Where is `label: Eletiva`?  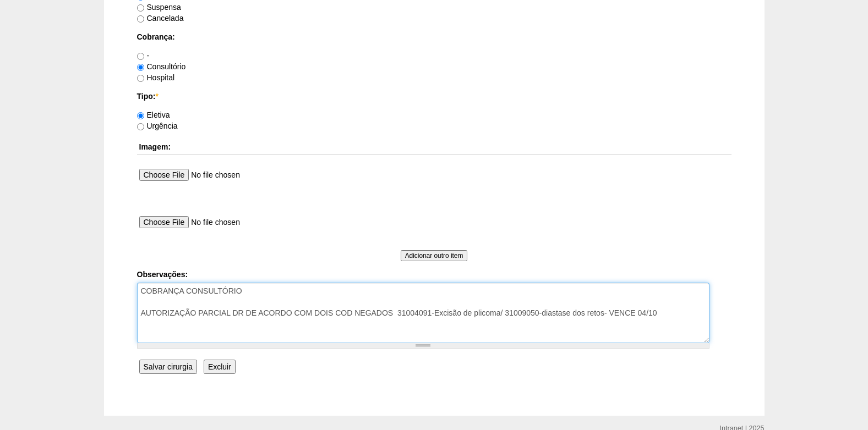
label: Eletiva is located at coordinates (153, 115).